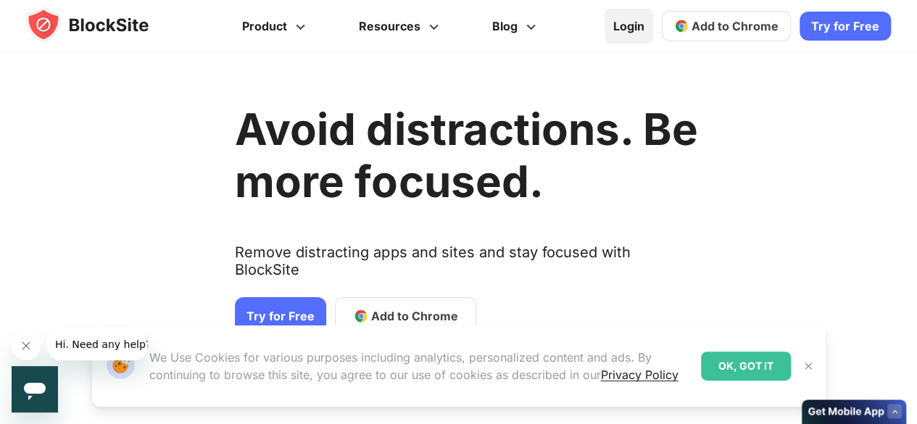  Describe the element at coordinates (466, 155) in the screenshot. I see `h1: Avoid distractions. Be more focused.` at that location.